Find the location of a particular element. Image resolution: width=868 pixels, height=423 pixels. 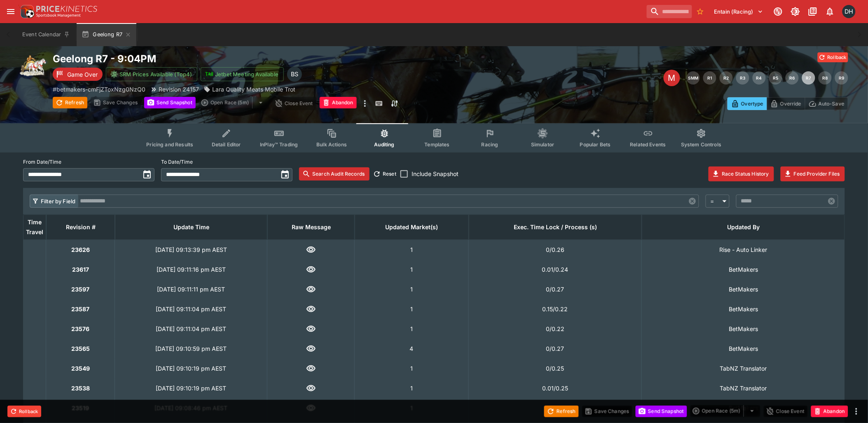

button: Race Status History is located at coordinates (741, 174).